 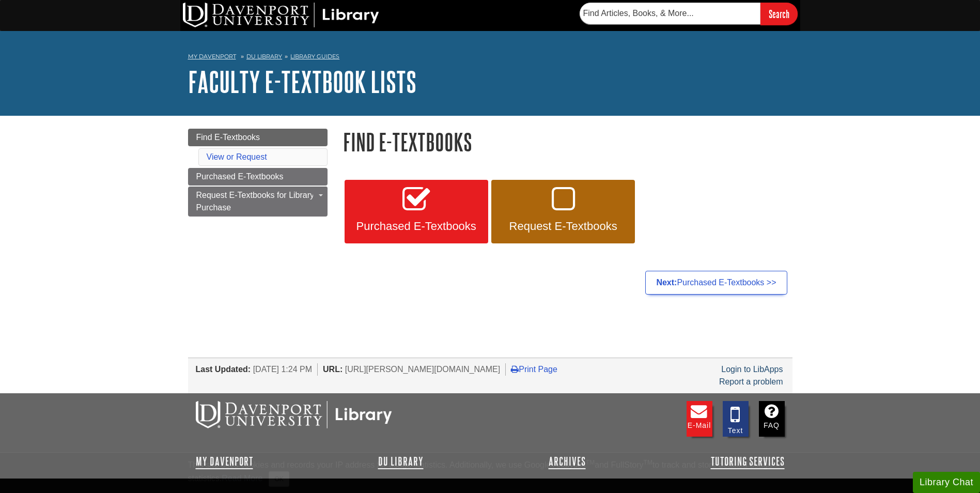 What do you see at coordinates (264, 56) in the screenshot?
I see `a: DU Library` at bounding box center [264, 56].